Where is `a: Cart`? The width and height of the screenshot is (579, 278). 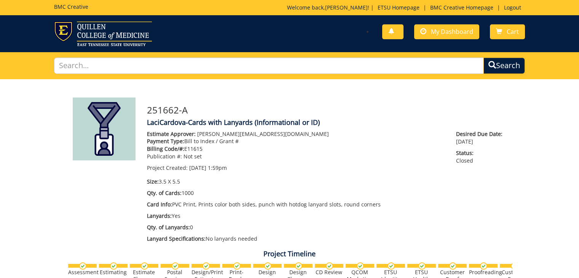 a: Cart is located at coordinates (508, 32).